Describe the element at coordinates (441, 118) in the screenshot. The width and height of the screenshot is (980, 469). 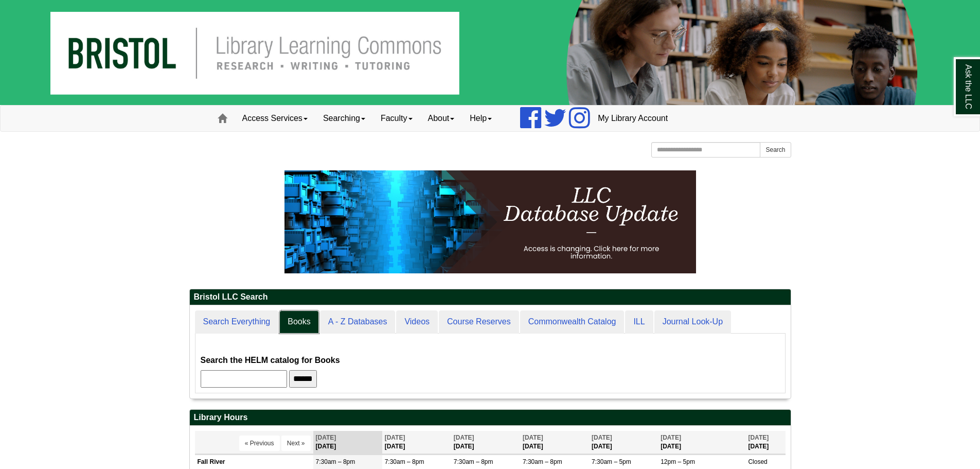
I see `a: About` at that location.